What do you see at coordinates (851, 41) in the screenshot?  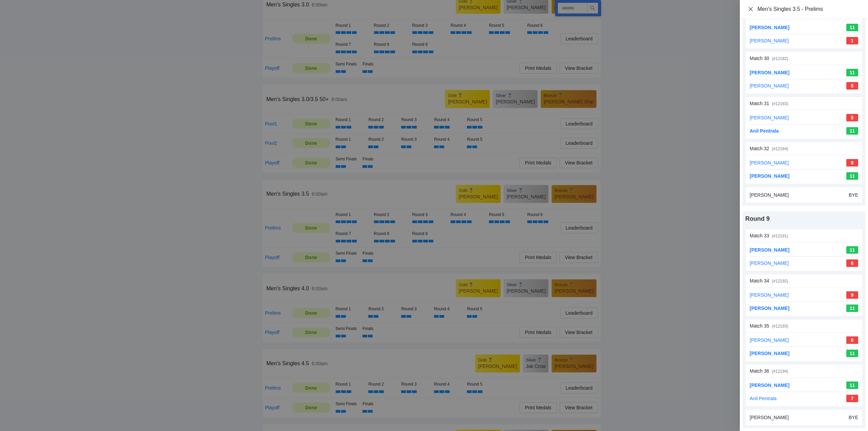 I see `div: 1` at bounding box center [851, 41].